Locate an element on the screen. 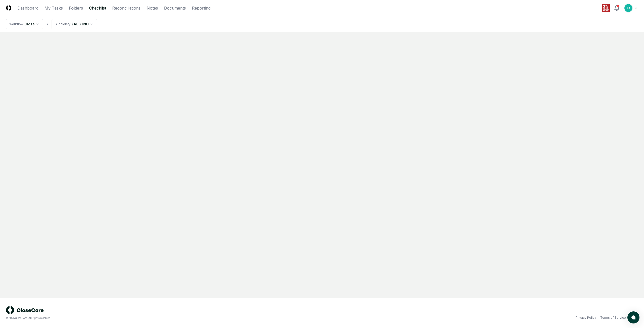  nav: breadcrumb is located at coordinates (52, 24).